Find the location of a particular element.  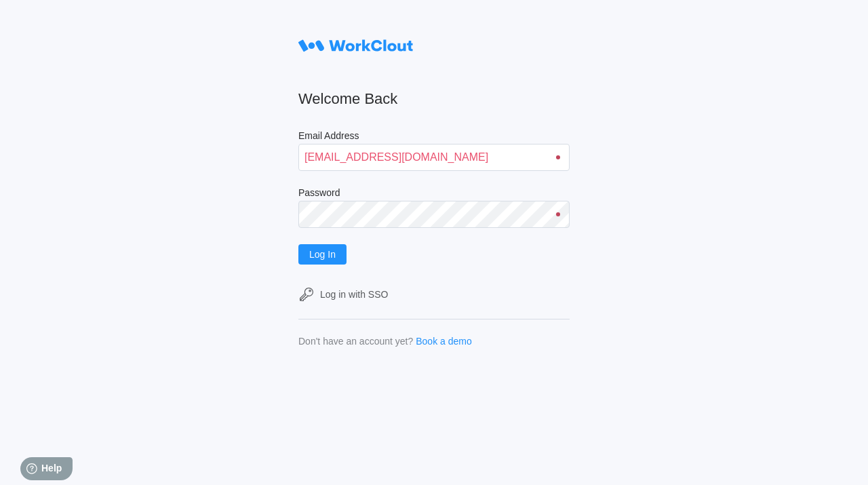

span: Log In is located at coordinates (322, 254).